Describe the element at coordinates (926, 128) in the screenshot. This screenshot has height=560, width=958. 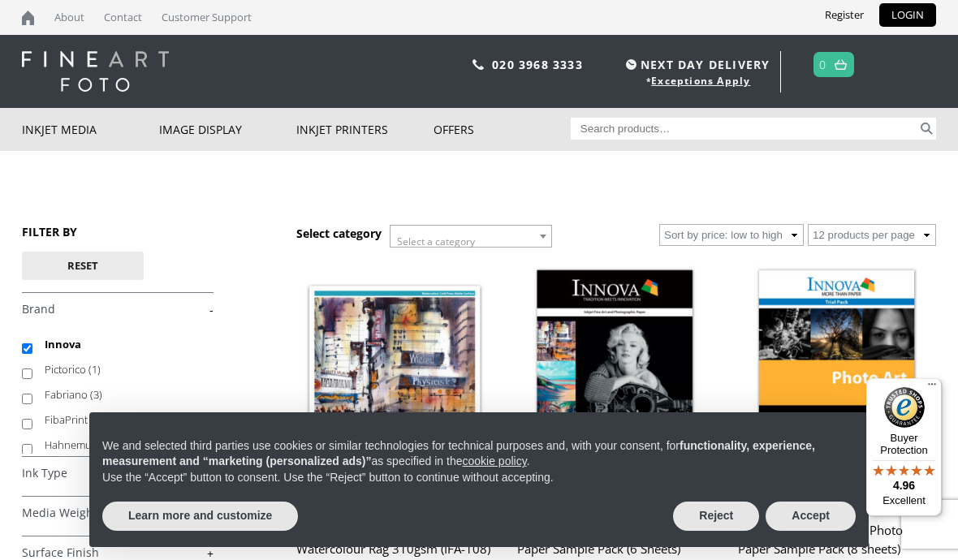
I see `button: Search` at that location.